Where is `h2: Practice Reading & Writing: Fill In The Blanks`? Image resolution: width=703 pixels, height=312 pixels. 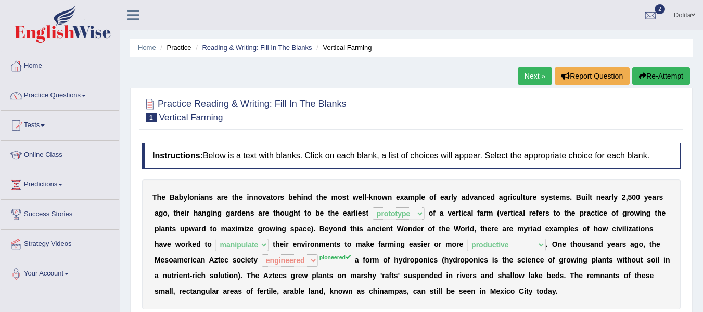
h2: Practice Reading & Writing: Fill In The Blanks is located at coordinates (244, 109).